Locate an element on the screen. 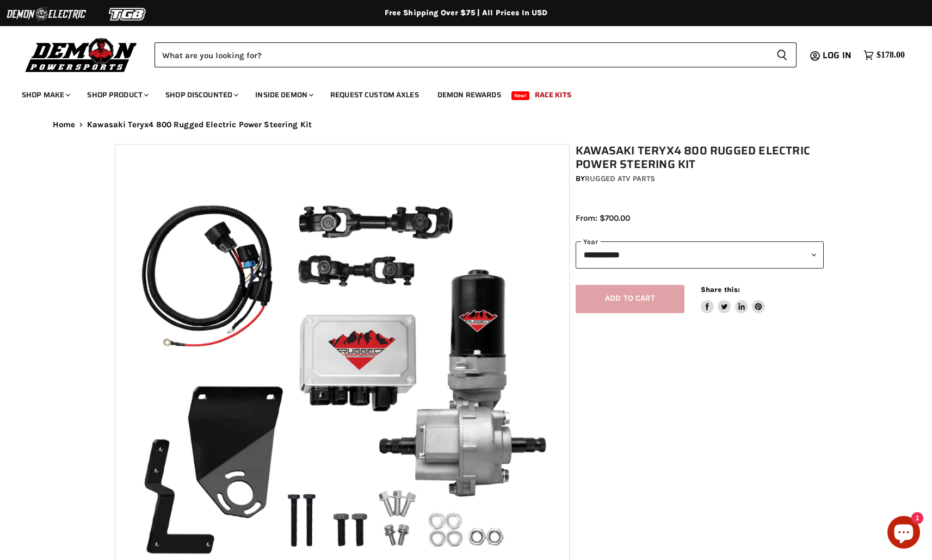 The height and width of the screenshot is (560, 932). a: Request Custom Axles is located at coordinates (374, 94).